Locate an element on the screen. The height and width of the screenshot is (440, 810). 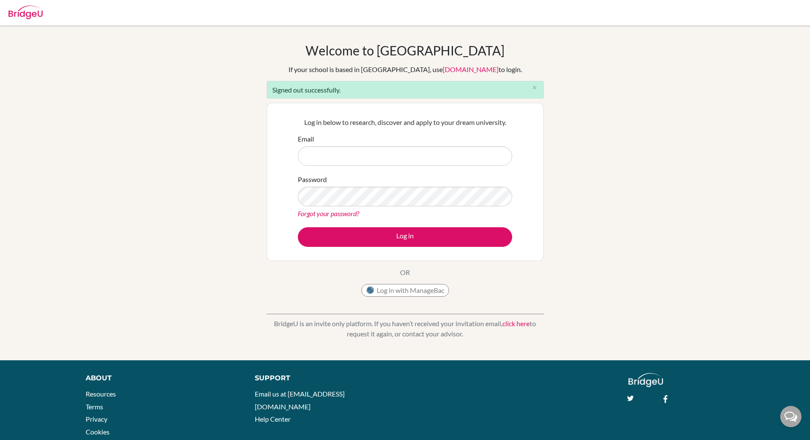
p: BridgeU is an invite only platform. If you haven’t received your invitation email, to request it ... is located at coordinates (405, 329).